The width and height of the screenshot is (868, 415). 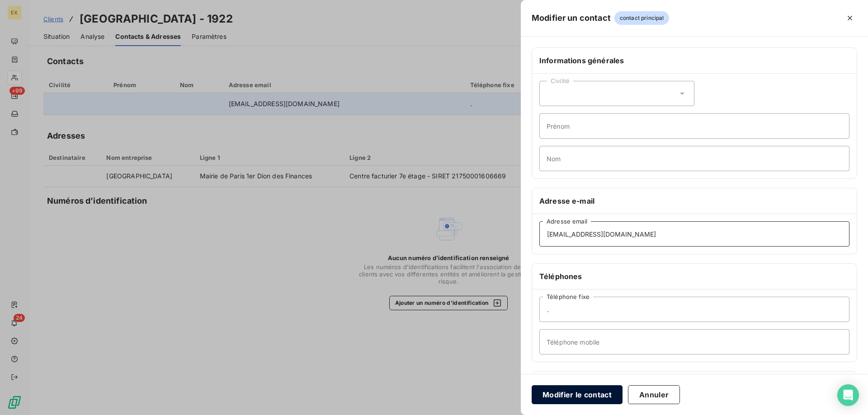 I want to click on button: Annuler, so click(x=654, y=394).